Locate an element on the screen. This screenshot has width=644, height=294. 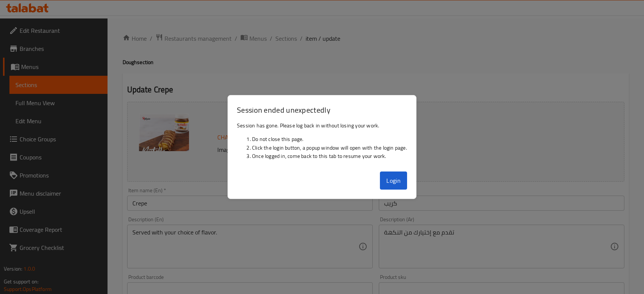
li: Do not close this page. is located at coordinates (329, 140).